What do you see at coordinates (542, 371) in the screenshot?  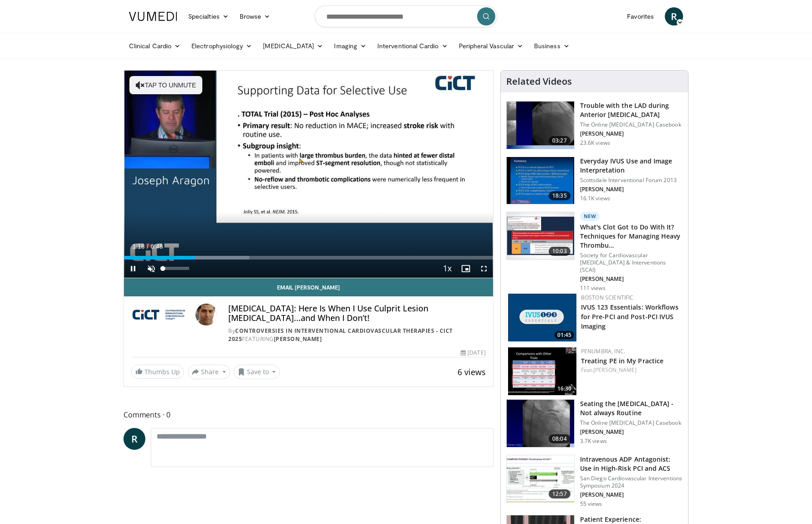 I see `img: 724b9d15-a1e9-416c-b297-d4d87ca26e3d.150x105_q85_crop-smart_upscale.jpg` at bounding box center [542, 371].